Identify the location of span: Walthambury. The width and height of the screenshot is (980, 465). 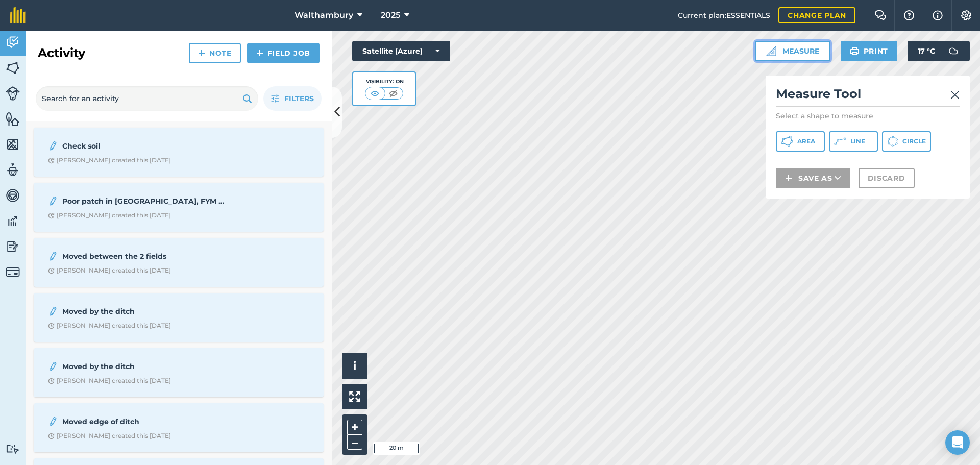
(324, 15).